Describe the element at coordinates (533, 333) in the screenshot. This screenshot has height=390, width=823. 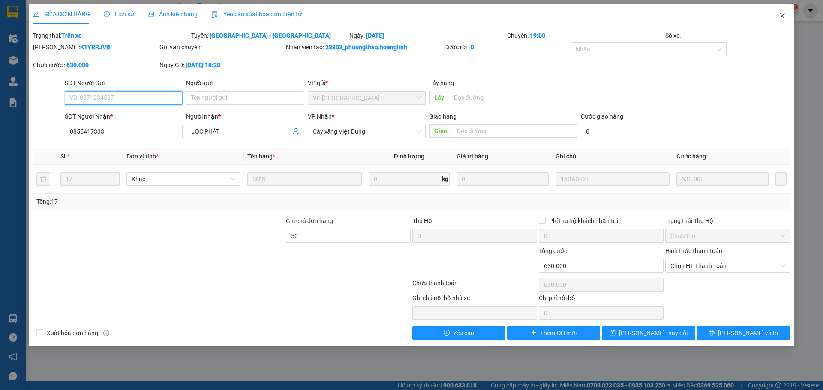
I see `span: plus` at that location.